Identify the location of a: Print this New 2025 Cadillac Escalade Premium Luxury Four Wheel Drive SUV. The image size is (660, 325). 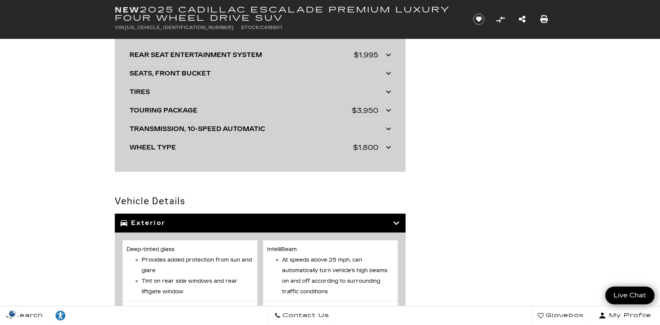
(544, 19).